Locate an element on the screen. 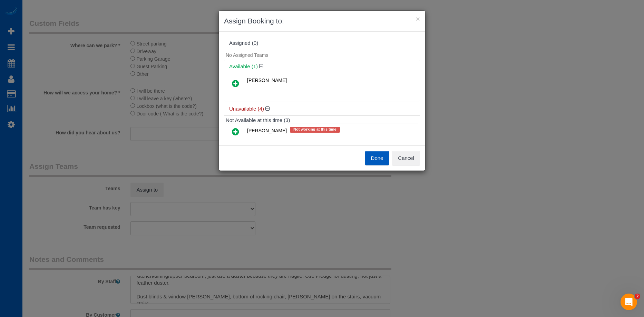 This screenshot has height=317, width=644. h4: Unavailable (4) is located at coordinates (322, 109).